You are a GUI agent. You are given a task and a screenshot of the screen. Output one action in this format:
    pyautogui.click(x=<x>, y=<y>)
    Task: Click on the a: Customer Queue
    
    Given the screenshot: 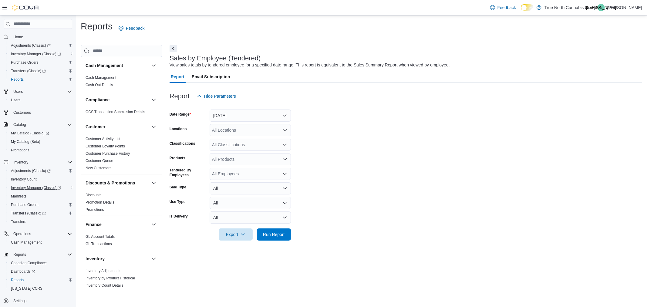 What is the action you would take?
    pyautogui.click(x=99, y=161)
    